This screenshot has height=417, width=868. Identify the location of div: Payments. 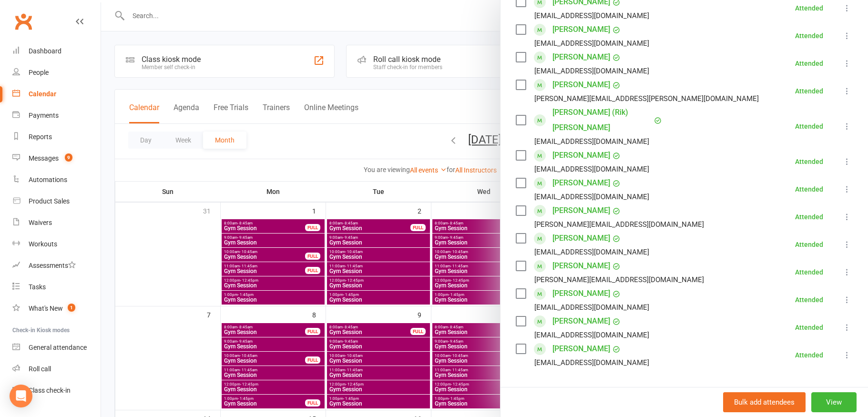
(43, 116).